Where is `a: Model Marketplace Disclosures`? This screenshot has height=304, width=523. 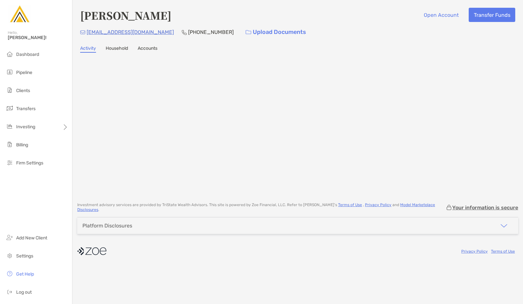 a: Model Marketplace Disclosures is located at coordinates (256, 207).